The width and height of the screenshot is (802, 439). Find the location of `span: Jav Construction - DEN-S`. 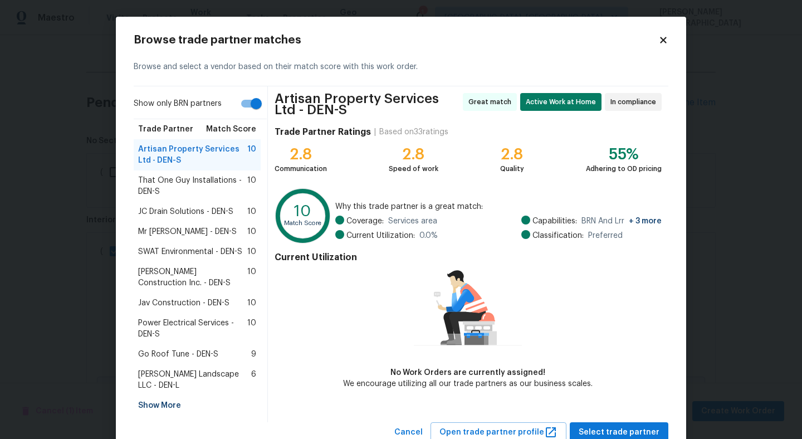

span: Jav Construction - DEN-S is located at coordinates (184, 303).